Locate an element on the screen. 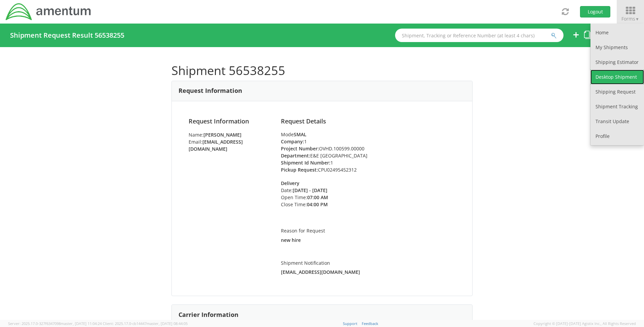  a: Shipping Request is located at coordinates (617, 92).